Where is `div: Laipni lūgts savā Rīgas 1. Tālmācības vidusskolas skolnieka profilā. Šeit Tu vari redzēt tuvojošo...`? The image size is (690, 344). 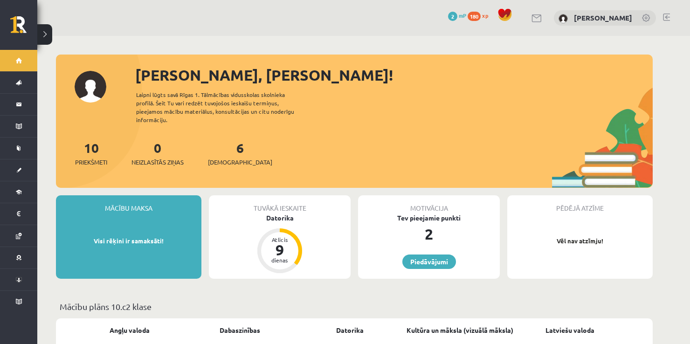
div: Laipni lūgts savā Rīgas 1. Tālmācības vidusskolas skolnieka profilā. Šeit Tu vari redzēt tuvojošo... is located at coordinates (223, 107).